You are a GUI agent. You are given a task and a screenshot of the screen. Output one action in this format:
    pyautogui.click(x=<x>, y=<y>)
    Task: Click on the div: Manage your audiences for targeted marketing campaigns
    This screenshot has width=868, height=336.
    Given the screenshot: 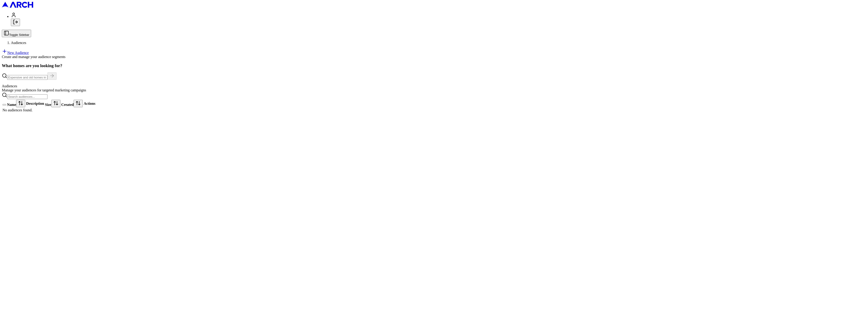 What is the action you would take?
    pyautogui.click(x=434, y=90)
    